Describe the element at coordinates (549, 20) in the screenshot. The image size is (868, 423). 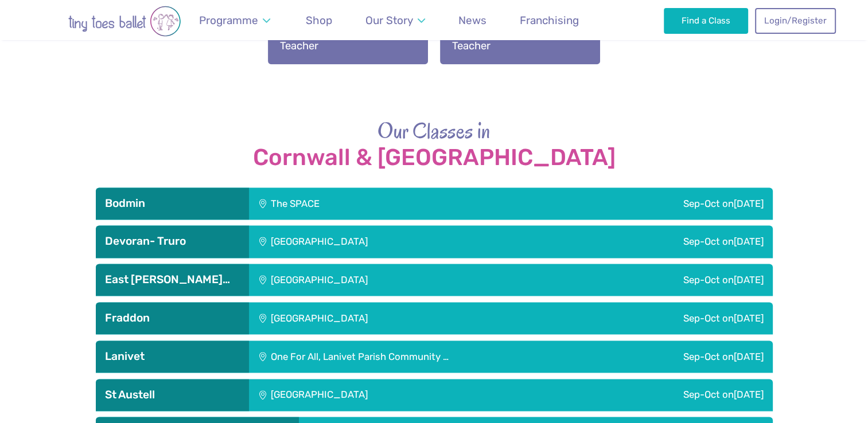
I see `span: Franchising` at that location.